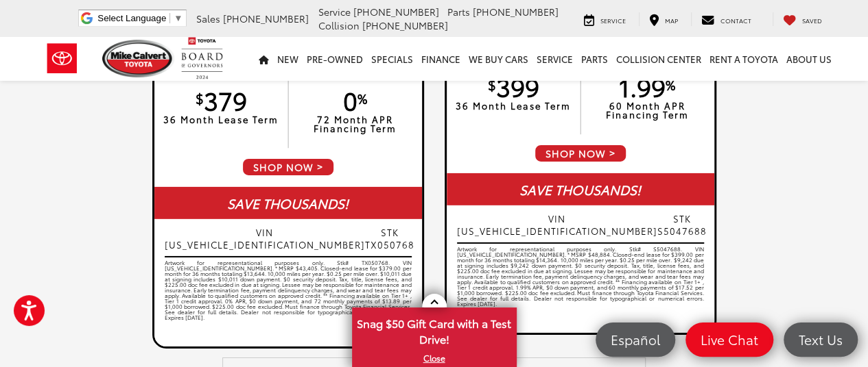  I want to click on a: Specials, so click(391, 59).